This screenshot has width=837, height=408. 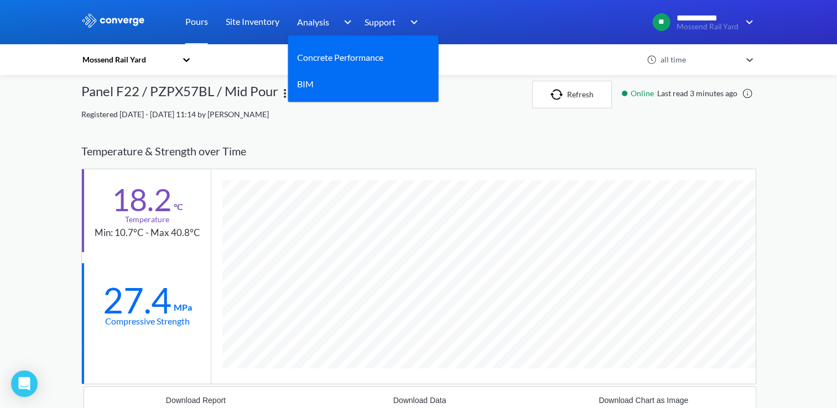 What do you see at coordinates (313, 22) in the screenshot?
I see `span: Analysis` at bounding box center [313, 22].